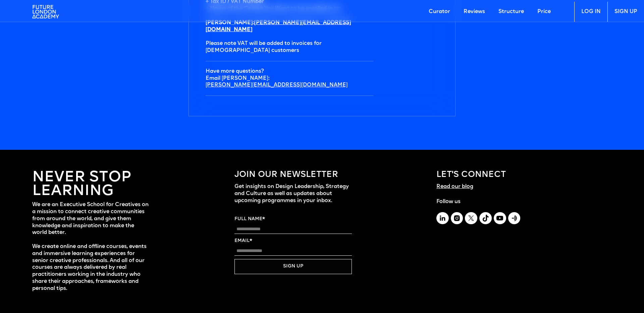  I want to click on h5: LET's CONNEcT, so click(471, 175).